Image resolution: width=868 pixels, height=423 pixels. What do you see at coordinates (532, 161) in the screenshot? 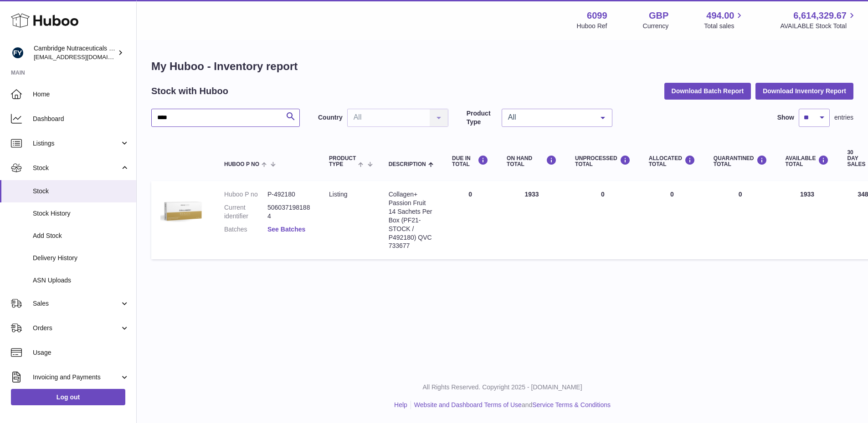
I see `div: ON HAND Total` at bounding box center [532, 161].